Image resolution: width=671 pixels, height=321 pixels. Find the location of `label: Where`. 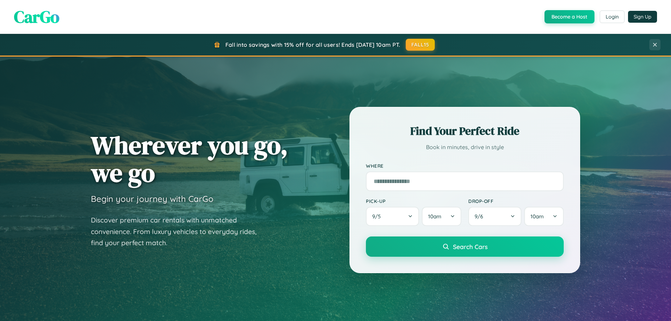

label: Where is located at coordinates (465, 166).